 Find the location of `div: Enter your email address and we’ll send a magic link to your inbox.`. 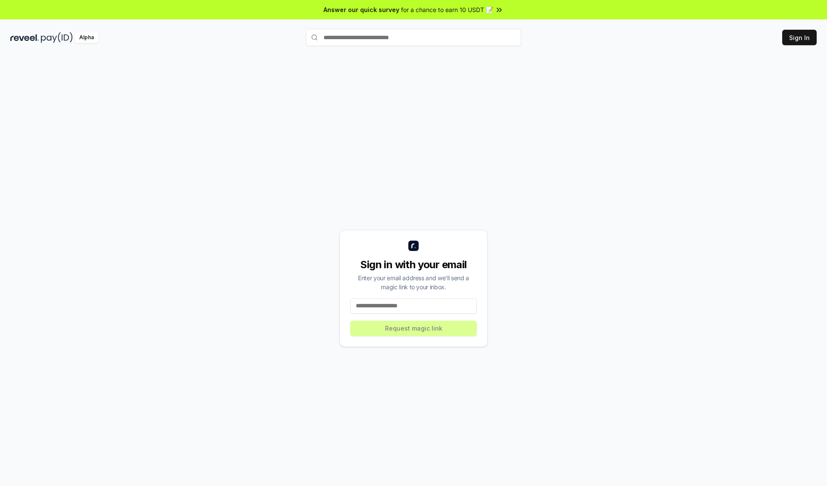

div: Enter your email address and we’ll send a magic link to your inbox. is located at coordinates (413, 283).